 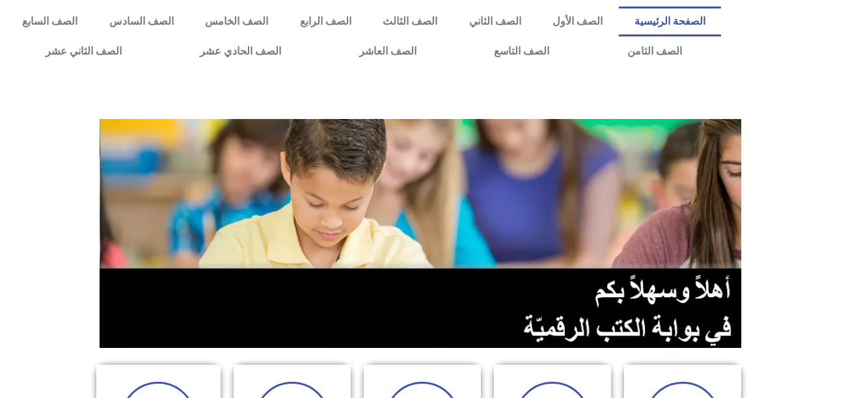 What do you see at coordinates (654, 51) in the screenshot?
I see `a: الصف الثامن` at bounding box center [654, 51].